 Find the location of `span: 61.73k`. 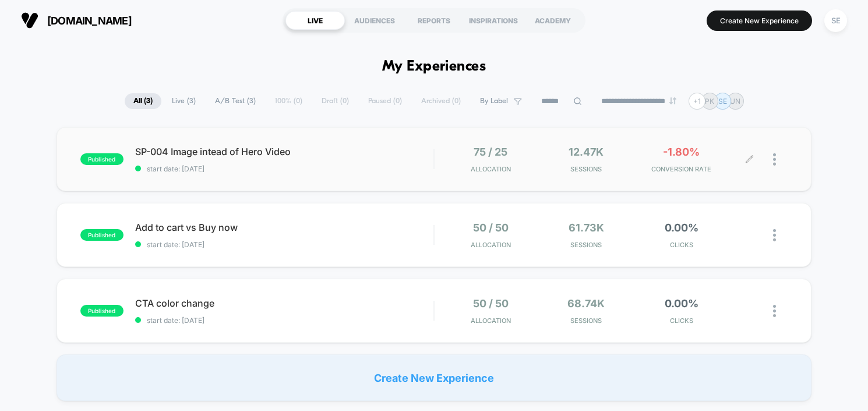

span: 61.73k is located at coordinates (586, 227).